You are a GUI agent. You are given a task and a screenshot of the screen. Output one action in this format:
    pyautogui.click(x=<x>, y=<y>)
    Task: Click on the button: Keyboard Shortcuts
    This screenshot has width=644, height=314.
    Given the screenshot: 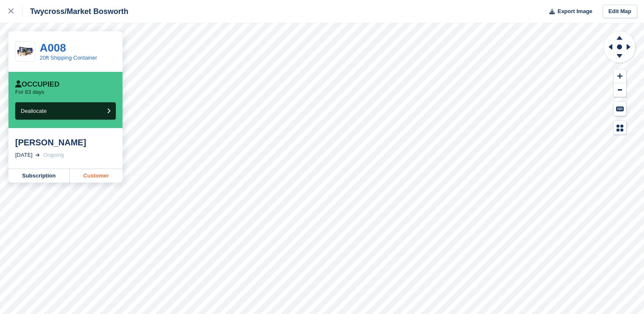 What is the action you would take?
    pyautogui.click(x=620, y=109)
    